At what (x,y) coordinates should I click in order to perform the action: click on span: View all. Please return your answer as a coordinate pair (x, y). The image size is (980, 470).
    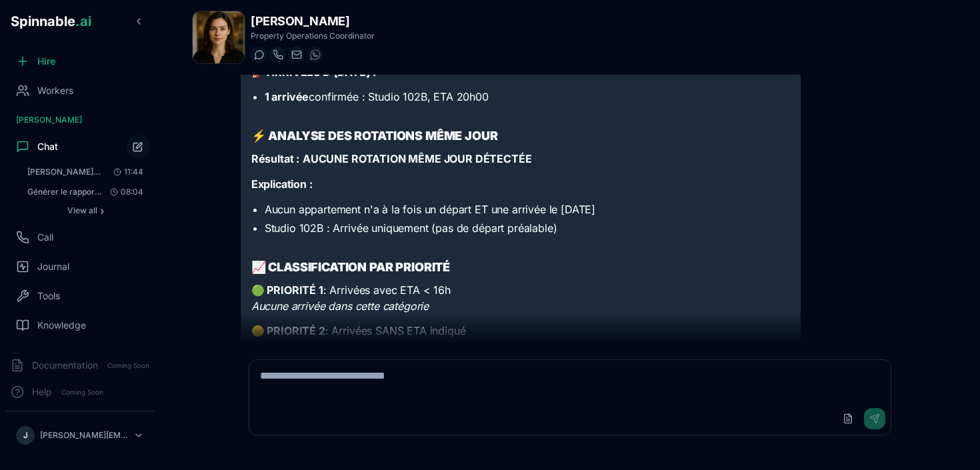
    Looking at the image, I should click on (82, 210).